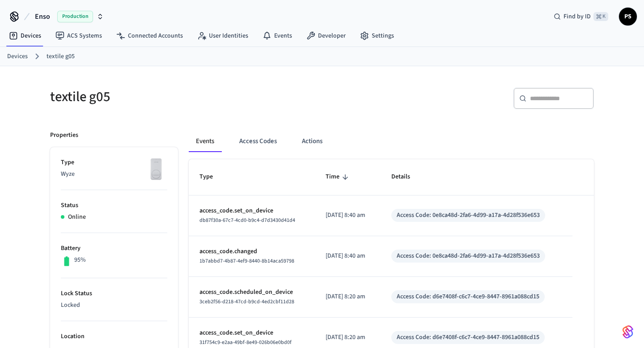 The image size is (644, 348). What do you see at coordinates (205, 141) in the screenshot?
I see `button: Events` at bounding box center [205, 141].